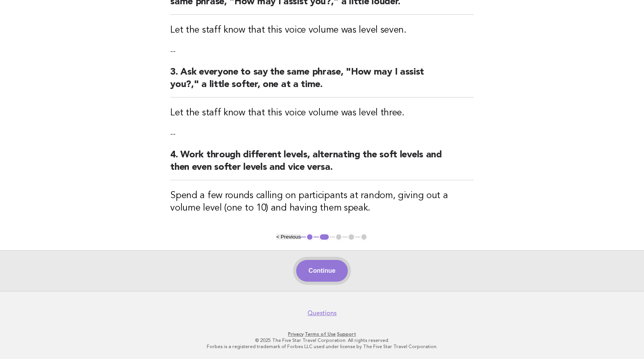 Image resolution: width=644 pixels, height=359 pixels. I want to click on p: © 2025 The Five Star Travel Corporation. All rights reserved., so click(322, 341).